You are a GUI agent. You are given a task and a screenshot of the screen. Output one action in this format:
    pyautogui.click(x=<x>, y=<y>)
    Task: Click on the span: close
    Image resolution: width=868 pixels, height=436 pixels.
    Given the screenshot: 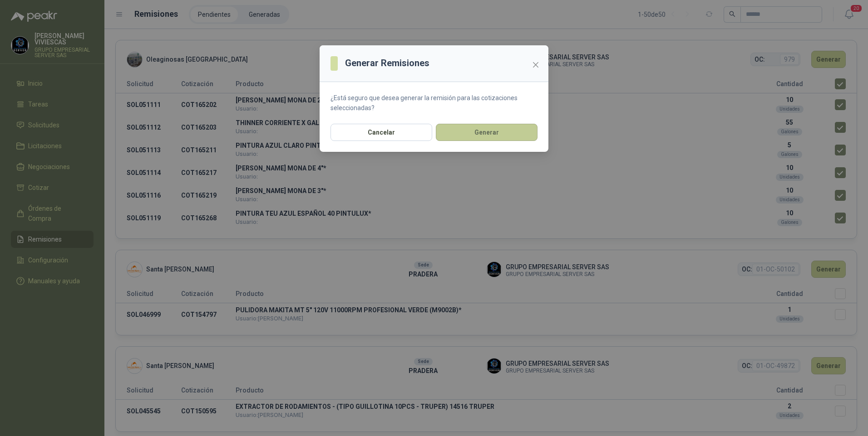 What is the action you would take?
    pyautogui.click(x=536, y=65)
    